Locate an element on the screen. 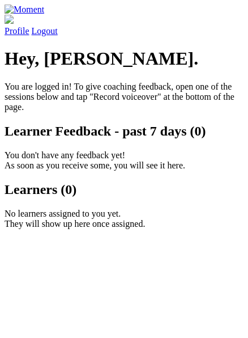 The image size is (248, 338). h2: Learners (0) is located at coordinates (124, 189).